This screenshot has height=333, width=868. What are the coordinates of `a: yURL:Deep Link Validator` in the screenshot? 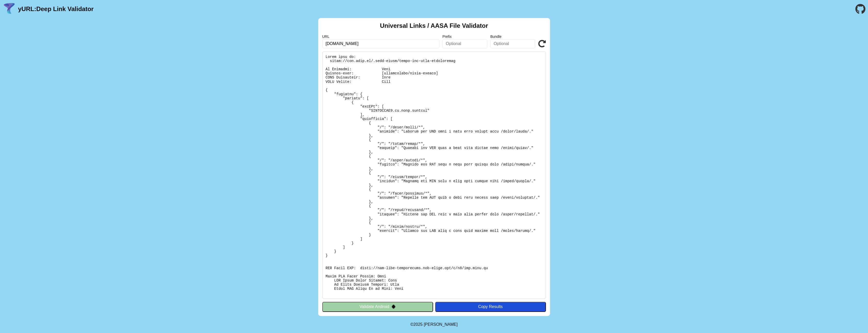 It's located at (56, 9).